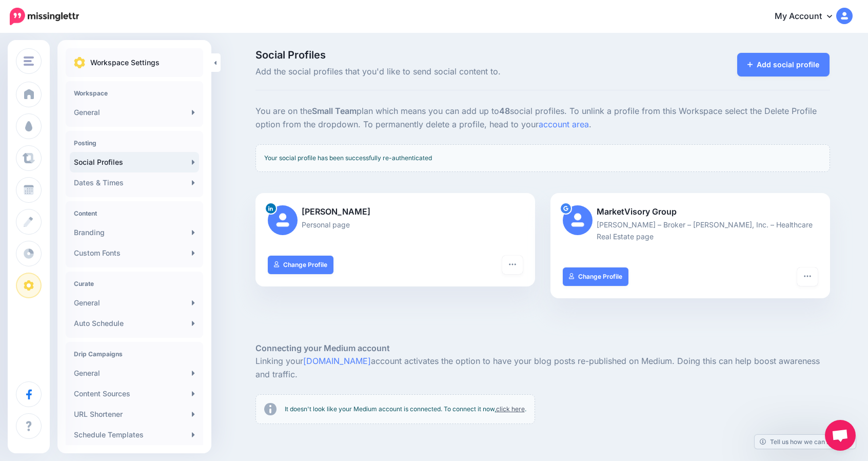 The width and height of the screenshot is (868, 461). Describe the element at coordinates (395, 224) in the screenshot. I see `p: Personal page` at that location.